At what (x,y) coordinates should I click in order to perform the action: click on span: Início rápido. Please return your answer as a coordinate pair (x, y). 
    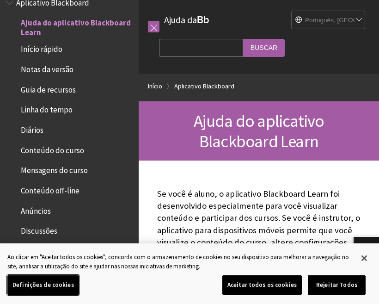
    Looking at the image, I should click on (42, 48).